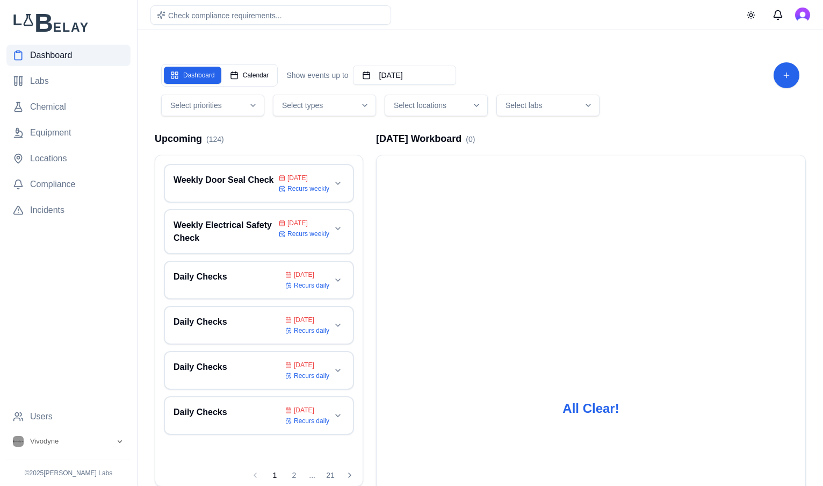 The image size is (823, 486). What do you see at coordinates (294, 475) in the screenshot?
I see `button: 2` at bounding box center [294, 475].